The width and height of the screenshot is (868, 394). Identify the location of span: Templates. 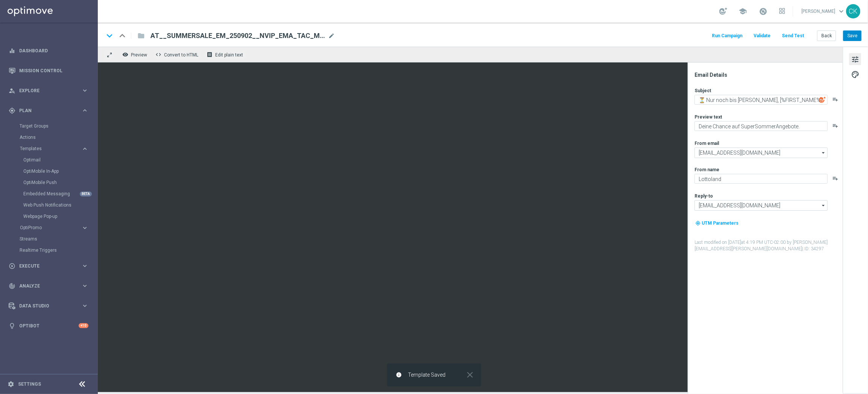
(47, 148).